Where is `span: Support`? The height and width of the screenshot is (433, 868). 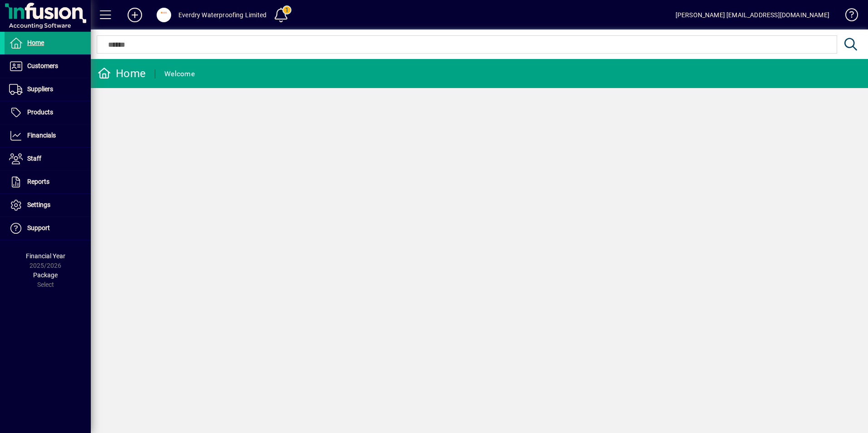 span: Support is located at coordinates (39, 228).